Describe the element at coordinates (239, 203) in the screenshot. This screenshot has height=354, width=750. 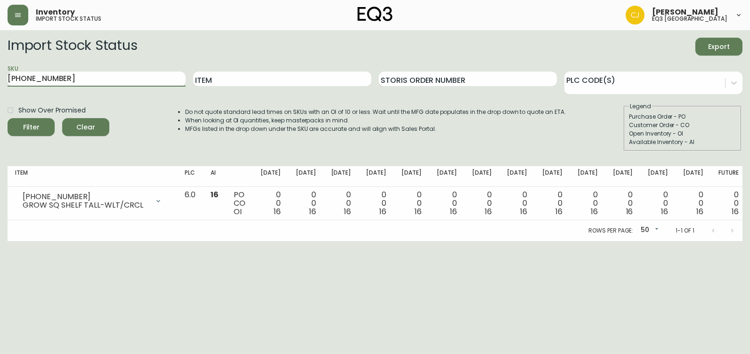
I see `div: PO CO` at that location.